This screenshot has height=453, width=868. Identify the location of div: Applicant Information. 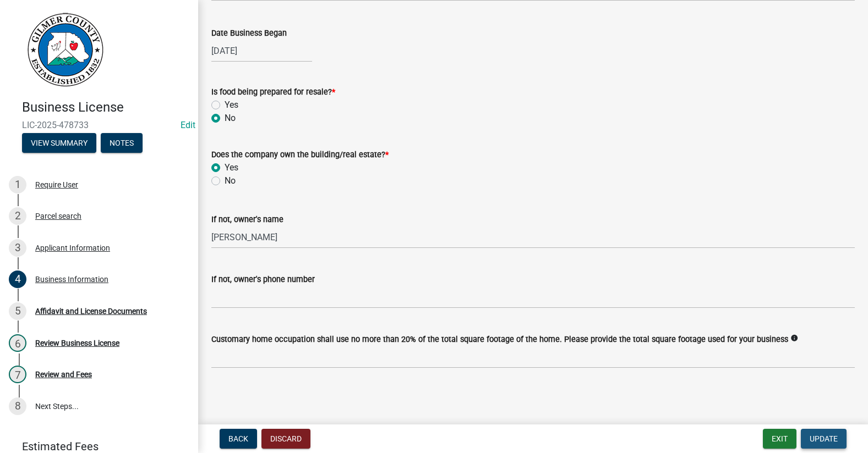
(73, 248).